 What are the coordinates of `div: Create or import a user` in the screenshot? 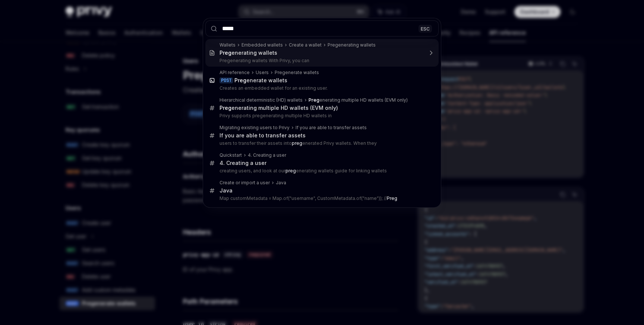 It's located at (244, 183).